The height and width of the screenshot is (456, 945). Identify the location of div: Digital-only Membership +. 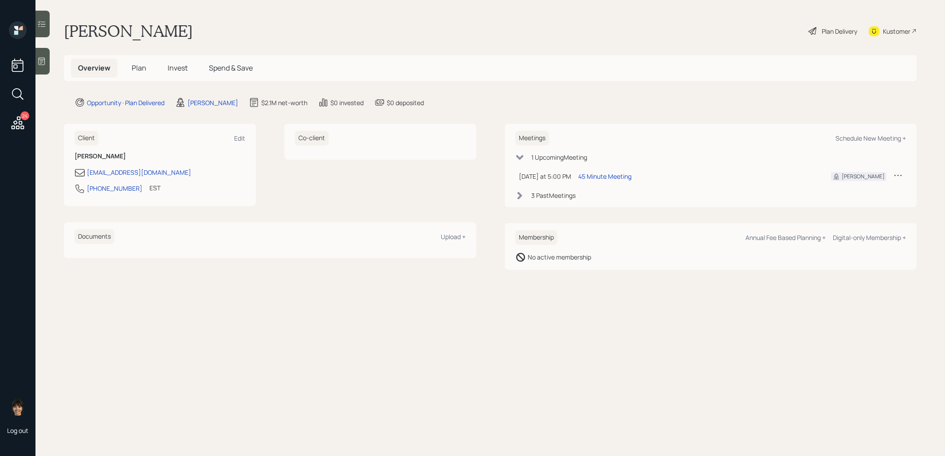
(869, 237).